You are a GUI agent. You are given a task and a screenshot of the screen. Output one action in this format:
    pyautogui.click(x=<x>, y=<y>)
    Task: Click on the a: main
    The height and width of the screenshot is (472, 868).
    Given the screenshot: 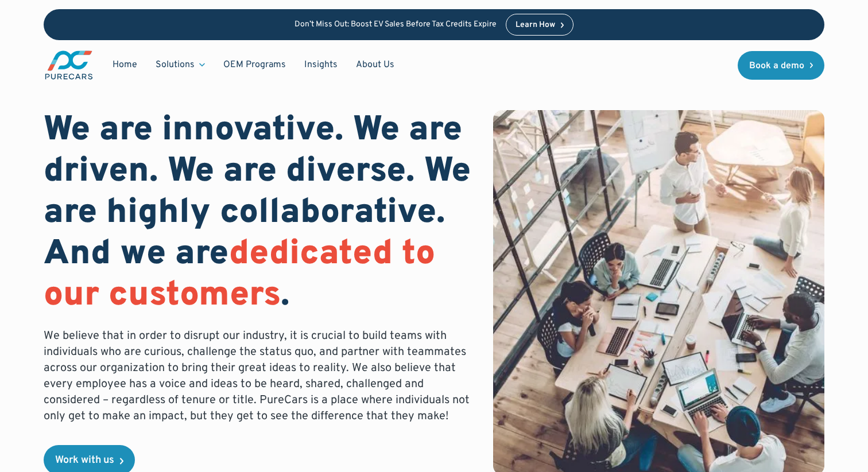 What is the action you would take?
    pyautogui.click(x=69, y=65)
    